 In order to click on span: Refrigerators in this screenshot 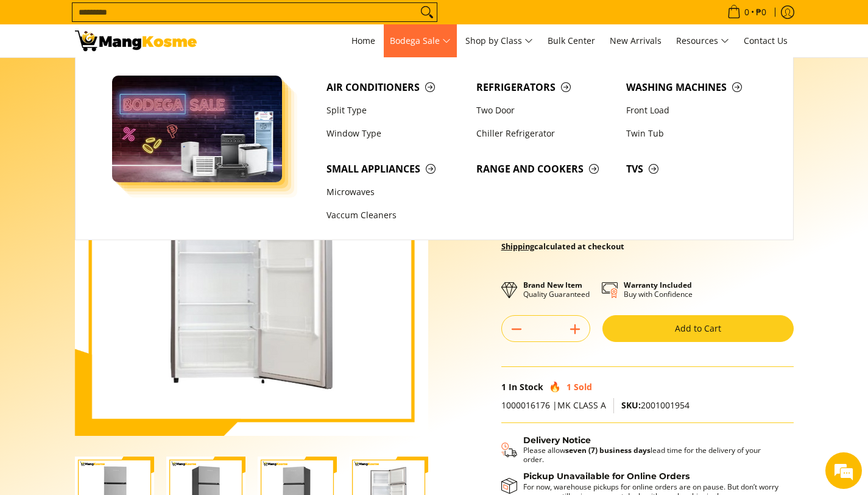, I will do `click(545, 87)`.